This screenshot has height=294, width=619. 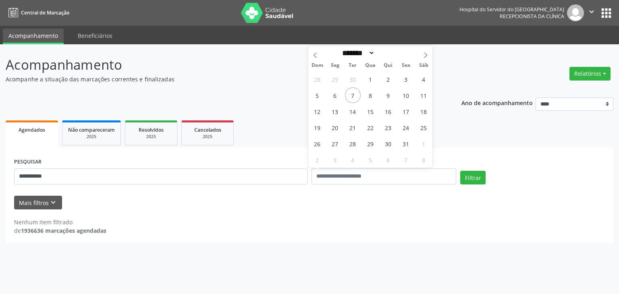 I want to click on span: Novembro 5, 2025, so click(x=370, y=160).